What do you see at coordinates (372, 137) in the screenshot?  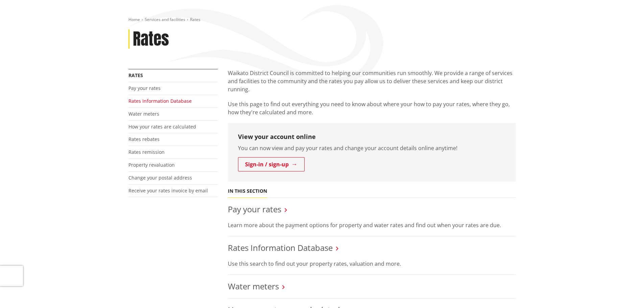 I see `h3: View your account online` at bounding box center [372, 137].